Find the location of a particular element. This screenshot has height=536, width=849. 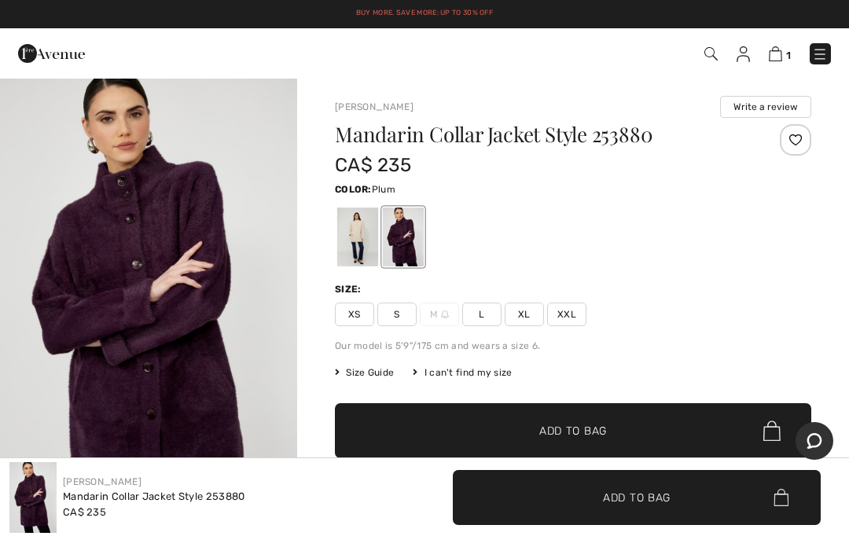

span: XXL is located at coordinates (567, 315).